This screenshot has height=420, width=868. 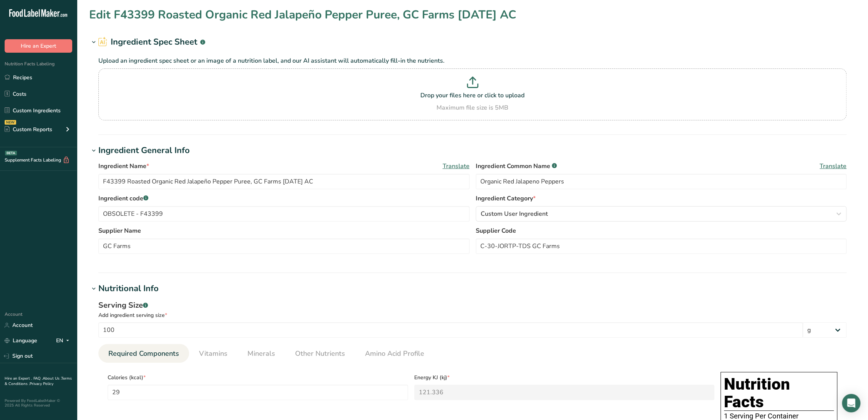 What do you see at coordinates (52, 378) in the screenshot?
I see `a: About Us .` at bounding box center [52, 378].